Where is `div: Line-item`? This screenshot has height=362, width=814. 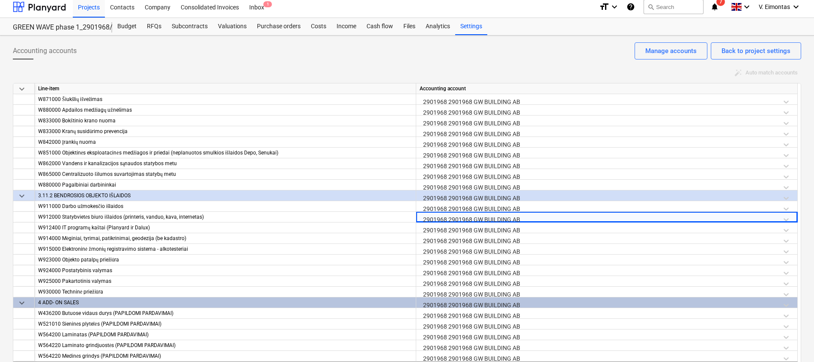 div: Line-item is located at coordinates (225, 89).